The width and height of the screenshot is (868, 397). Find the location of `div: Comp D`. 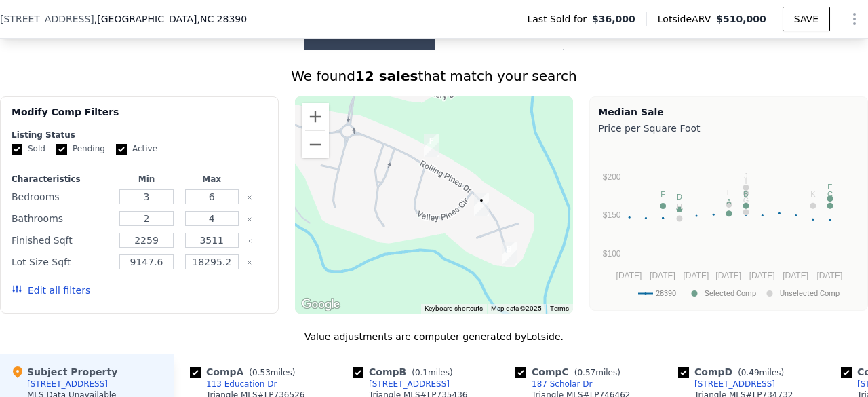

div: Comp D is located at coordinates (733, 372).